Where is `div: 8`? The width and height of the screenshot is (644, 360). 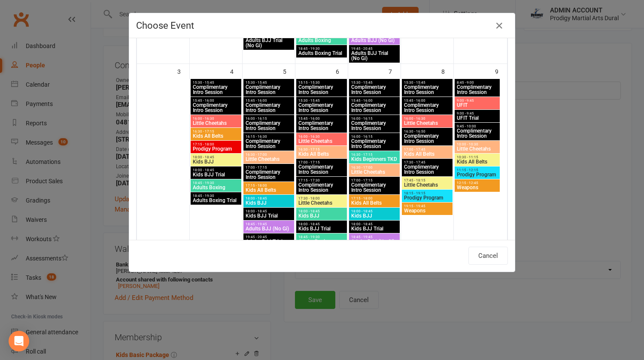
div: 8 is located at coordinates (447, 71).